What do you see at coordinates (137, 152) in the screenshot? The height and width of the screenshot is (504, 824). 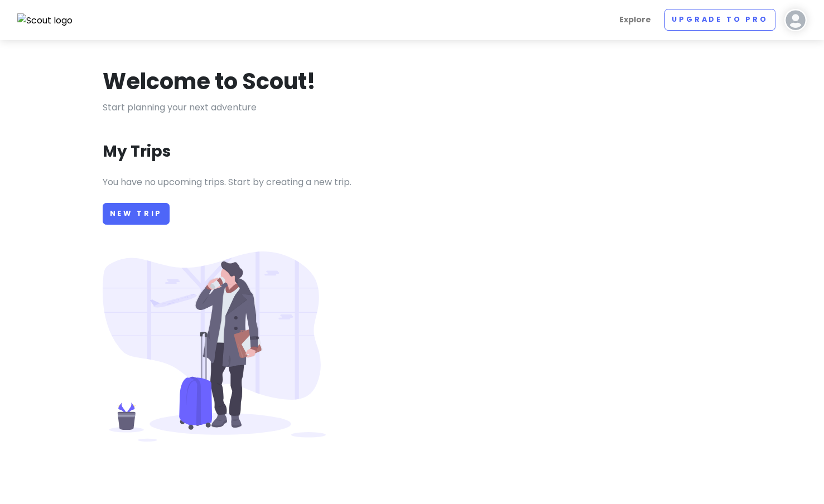 I see `h3: My Trips` at bounding box center [137, 152].